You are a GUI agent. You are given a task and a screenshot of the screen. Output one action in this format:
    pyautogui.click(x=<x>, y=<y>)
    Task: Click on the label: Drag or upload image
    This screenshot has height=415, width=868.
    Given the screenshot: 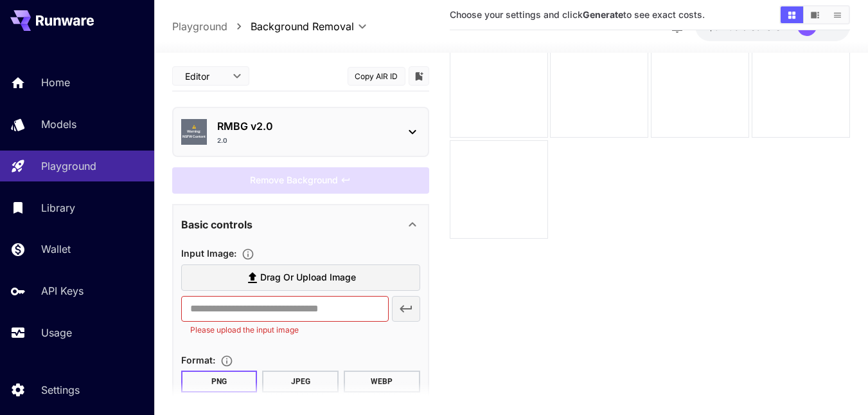 What is the action you would take?
    pyautogui.click(x=301, y=278)
    